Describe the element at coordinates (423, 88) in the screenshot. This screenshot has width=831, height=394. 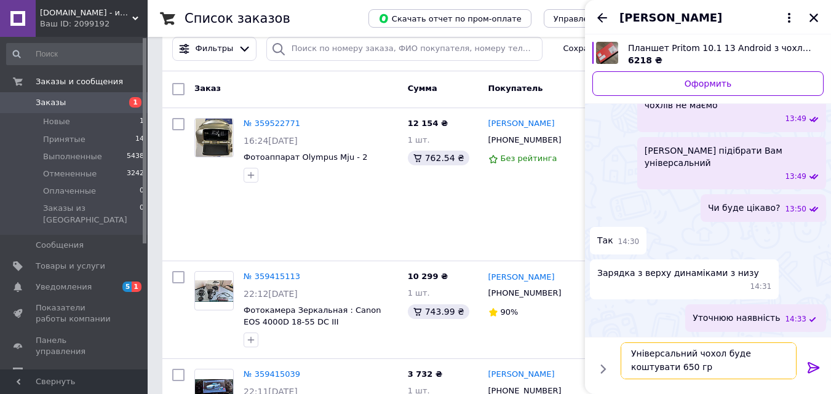
I see `span: Сумма` at that location.